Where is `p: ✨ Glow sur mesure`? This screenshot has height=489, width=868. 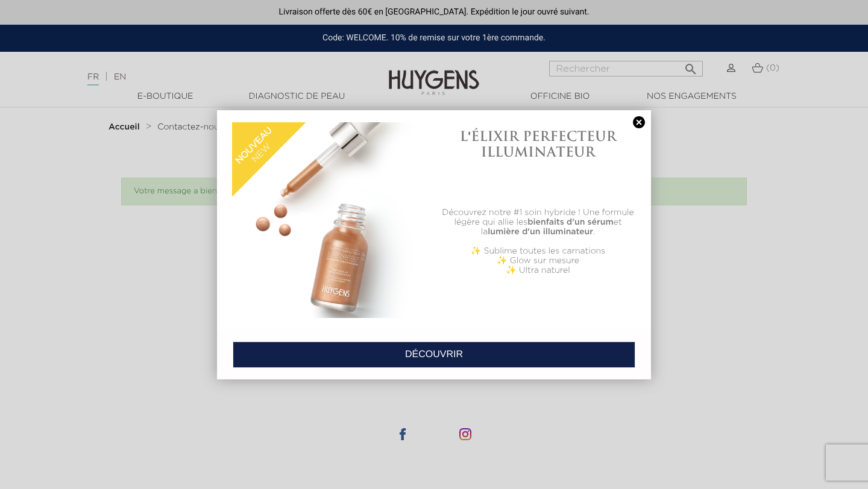
p: ✨ Glow sur mesure is located at coordinates (538, 261).